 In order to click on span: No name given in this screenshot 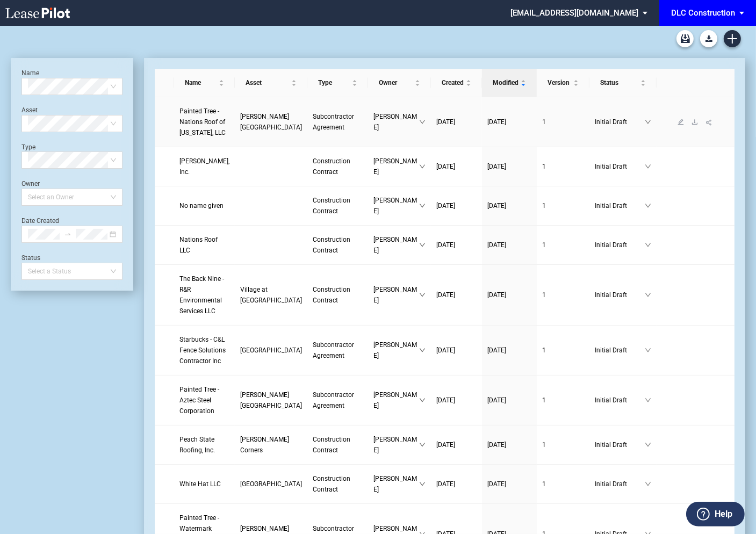, I will do `click(202, 206)`.